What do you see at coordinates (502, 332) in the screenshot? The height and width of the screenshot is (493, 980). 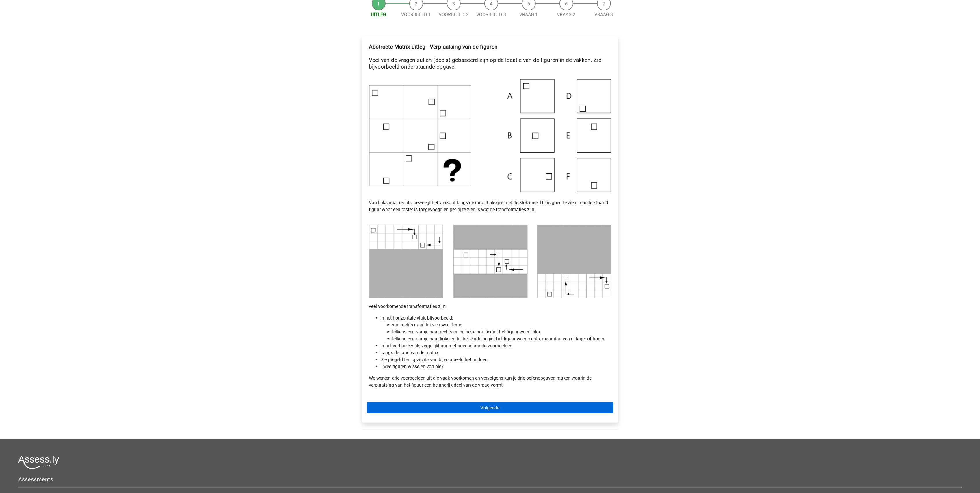 I see `li: telkens een stapje naar rechts en bij het einde begint het figuur weer links` at bounding box center [502, 332].